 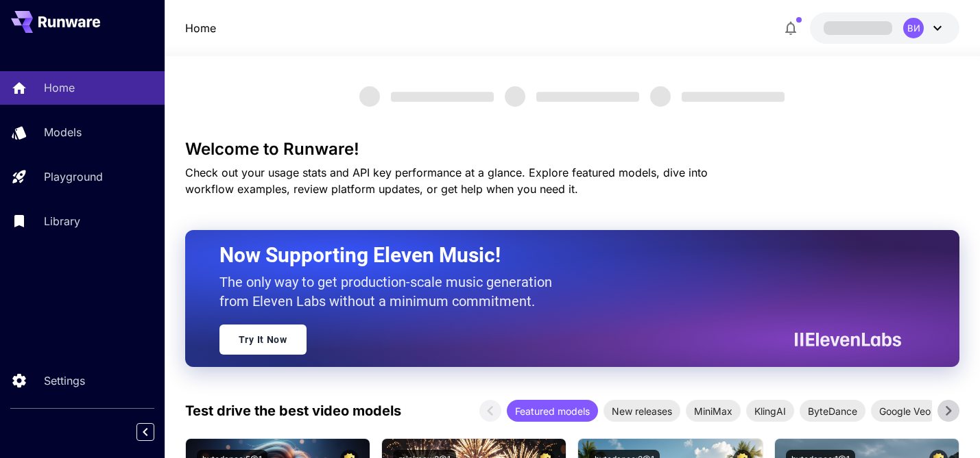 What do you see at coordinates (713, 411) in the screenshot?
I see `span: MiniMax` at bounding box center [713, 411].